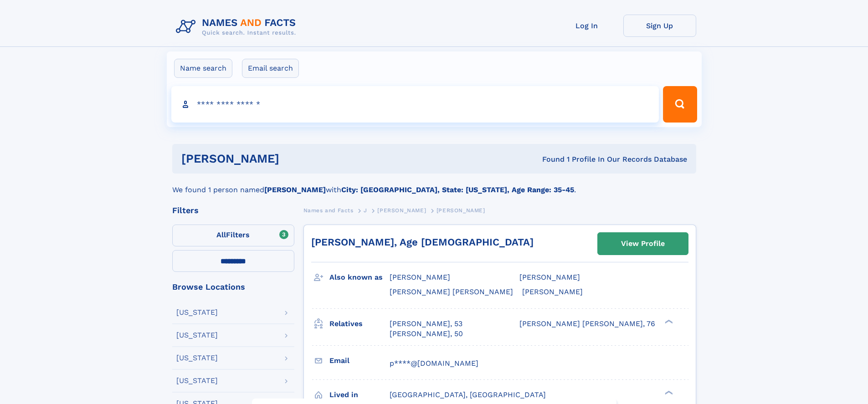 This screenshot has height=404, width=868. What do you see at coordinates (365, 211) in the screenshot?
I see `span: J` at bounding box center [365, 211].